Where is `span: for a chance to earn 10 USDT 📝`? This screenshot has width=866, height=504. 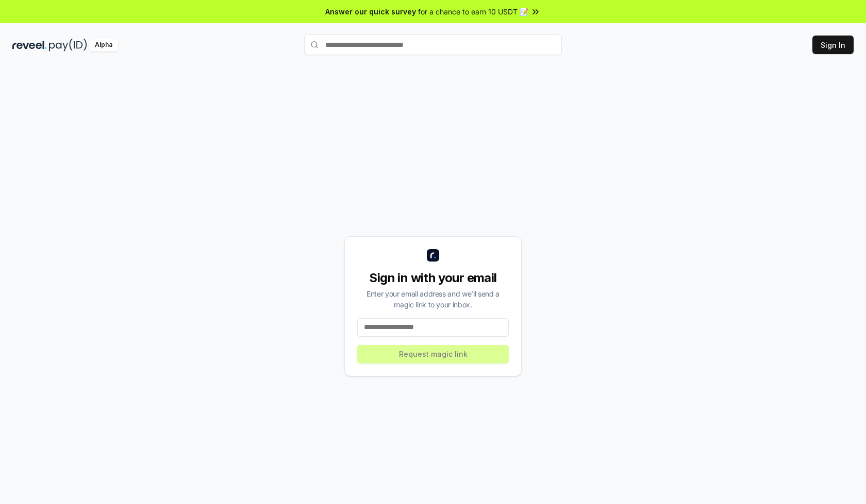
span: for a chance to earn 10 USDT 📝 is located at coordinates (473, 11).